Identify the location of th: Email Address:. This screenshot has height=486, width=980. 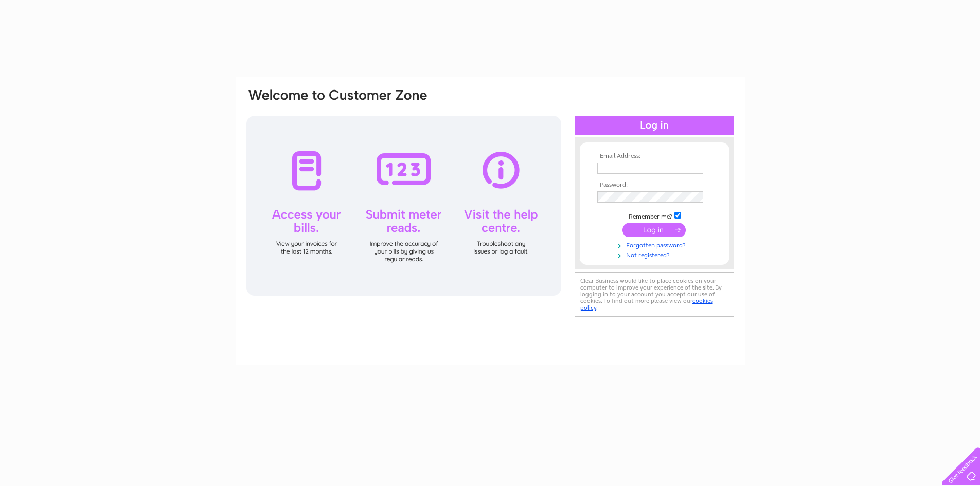
(654, 156).